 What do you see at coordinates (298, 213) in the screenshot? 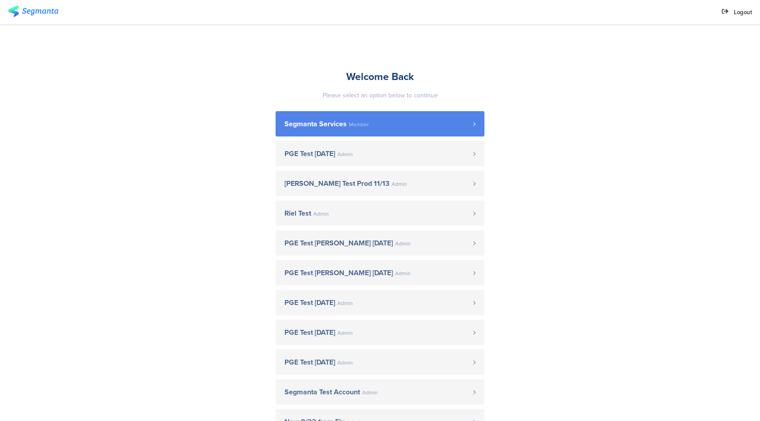
I see `span: Riel Test` at bounding box center [298, 213].